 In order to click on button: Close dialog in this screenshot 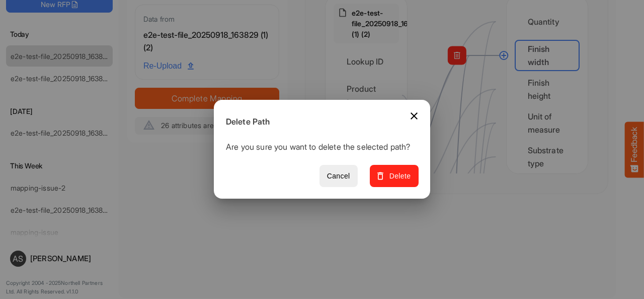, I will do `click(414, 116)`.